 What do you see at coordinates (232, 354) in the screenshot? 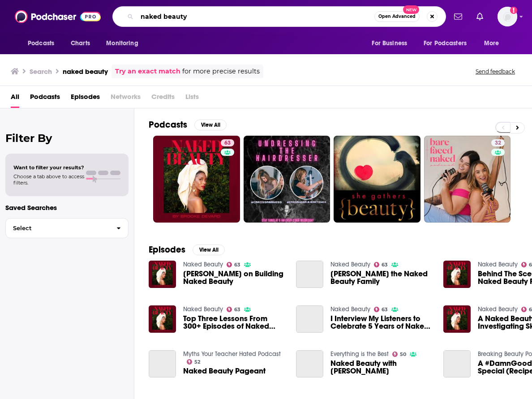
I see `a: Myths Your Teacher Hated Podcast` at bounding box center [232, 354].